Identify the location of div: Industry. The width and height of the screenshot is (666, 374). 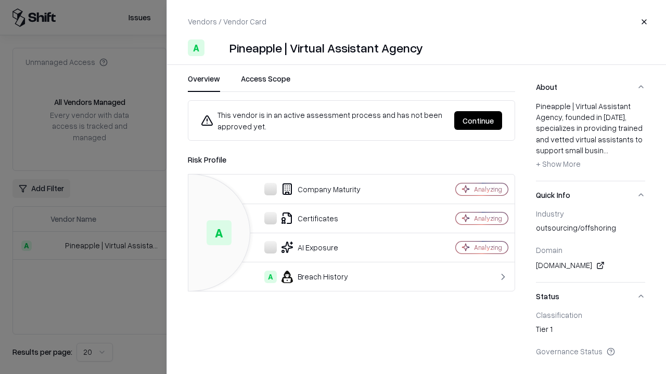
(590, 214).